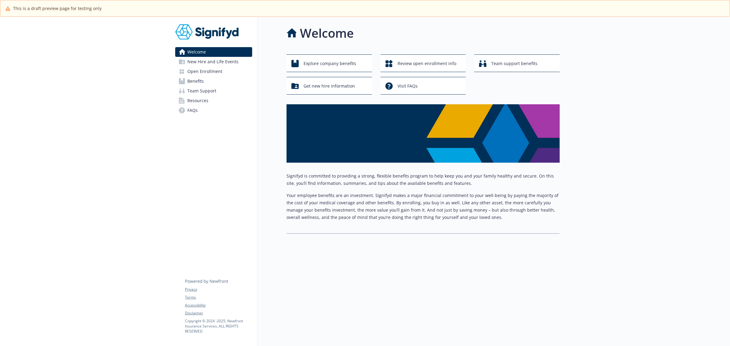 This screenshot has width=730, height=346. I want to click on span: Explore company benefits, so click(330, 64).